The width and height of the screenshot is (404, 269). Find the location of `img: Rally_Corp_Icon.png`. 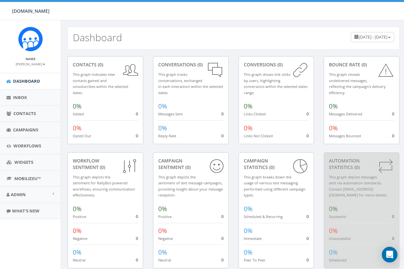

img: Rally_Corp_Icon.png is located at coordinates (30, 39).